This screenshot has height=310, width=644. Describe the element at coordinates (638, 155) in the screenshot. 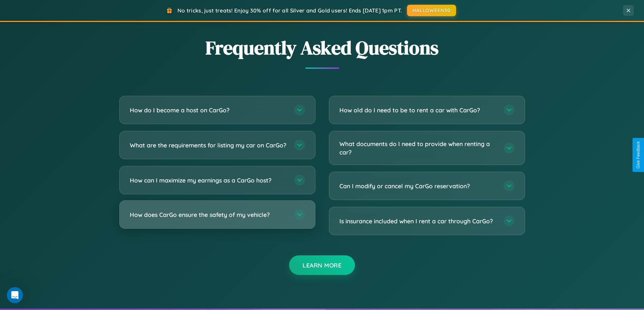

I see `div: Give Feedback` at that location.